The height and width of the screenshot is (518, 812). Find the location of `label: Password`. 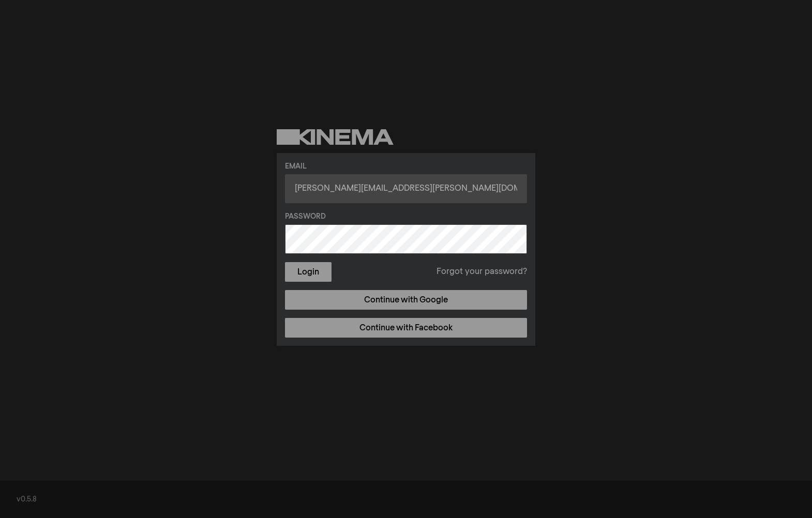

label: Password is located at coordinates (406, 216).